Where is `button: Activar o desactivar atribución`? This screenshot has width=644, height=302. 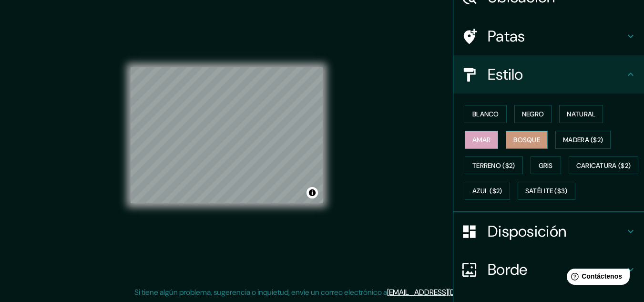 button: Activar o desactivar atribución is located at coordinates (312, 193).